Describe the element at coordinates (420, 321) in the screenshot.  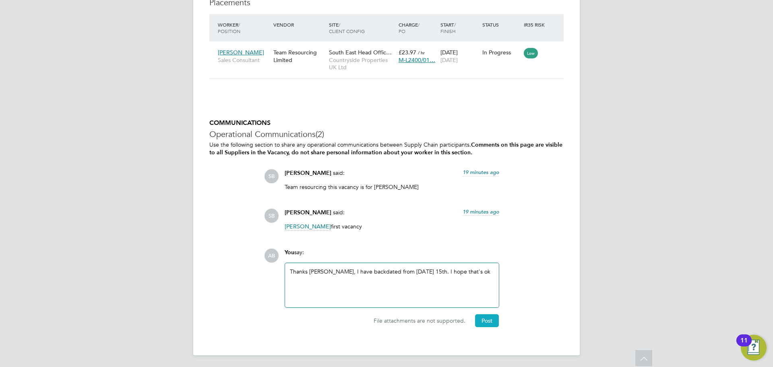
I see `span: File attachments are not supported.` at that location.